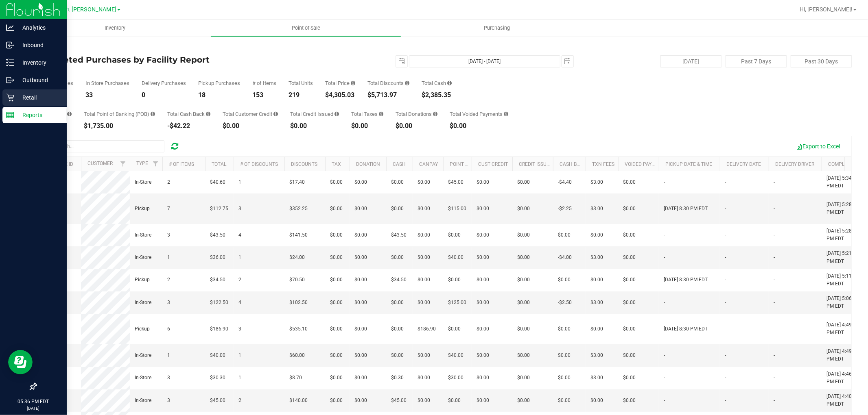 Image resolution: width=868 pixels, height=415 pixels. I want to click on span: $30.00, so click(455, 377).